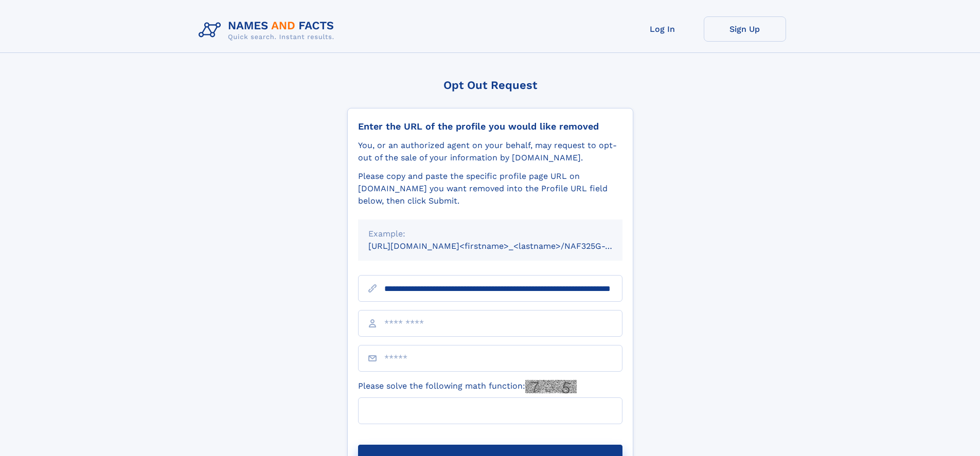  Describe the element at coordinates (490, 126) in the screenshot. I see `div: Enter the URL of the profile you would like removed` at that location.